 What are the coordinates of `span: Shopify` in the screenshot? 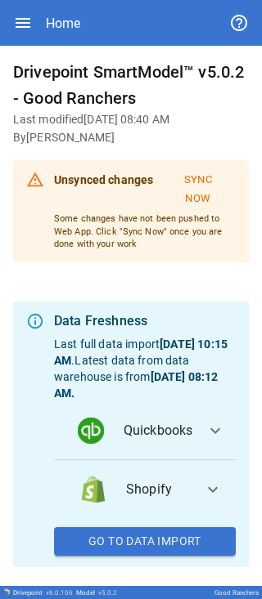 It's located at (158, 490).